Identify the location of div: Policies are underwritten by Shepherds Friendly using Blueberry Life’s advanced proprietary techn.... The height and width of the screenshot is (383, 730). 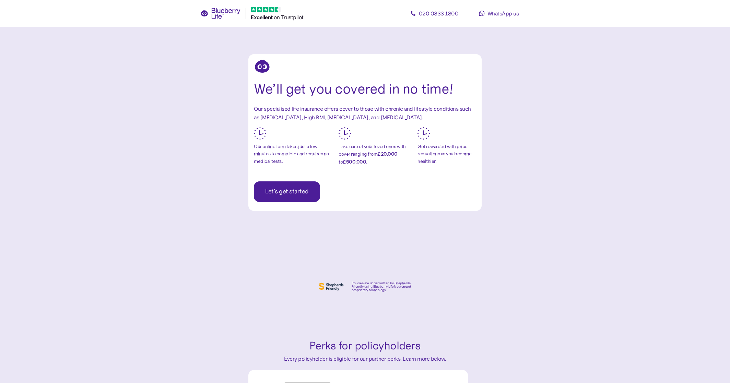
(382, 287).